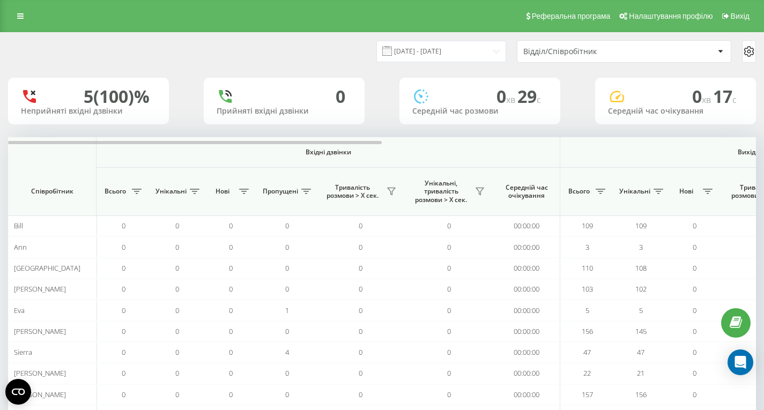 This screenshot has width=764, height=410. What do you see at coordinates (641, 373) in the screenshot?
I see `span: 21` at bounding box center [641, 373].